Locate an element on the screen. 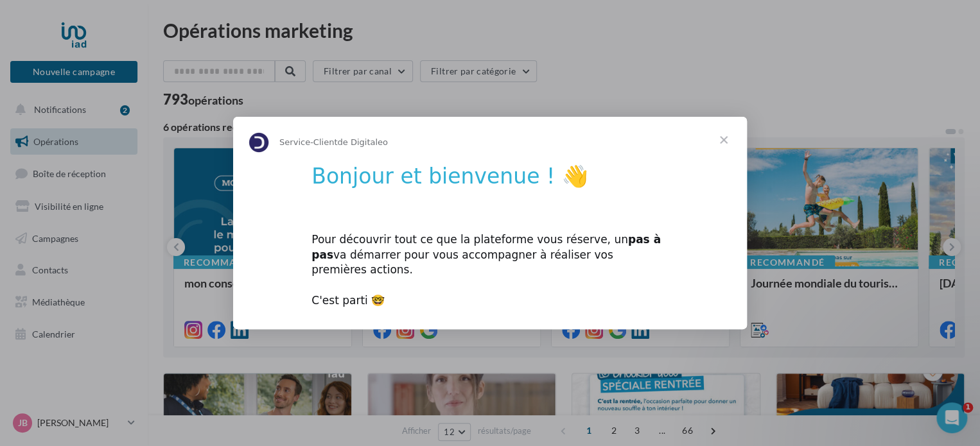 The width and height of the screenshot is (980, 446). span: Fermer is located at coordinates (724, 140).